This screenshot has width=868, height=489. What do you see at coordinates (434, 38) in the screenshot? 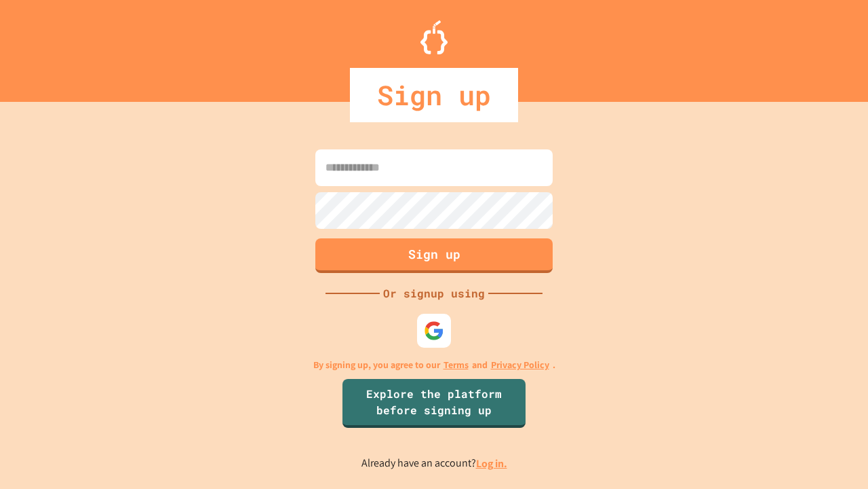
I see `img: Logo.svg` at bounding box center [434, 38].